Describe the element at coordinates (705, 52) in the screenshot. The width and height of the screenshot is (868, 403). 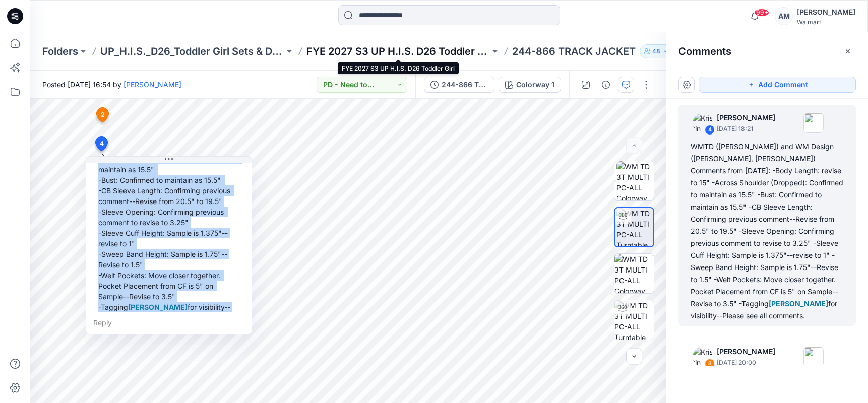
I see `h2: Comments` at that location.